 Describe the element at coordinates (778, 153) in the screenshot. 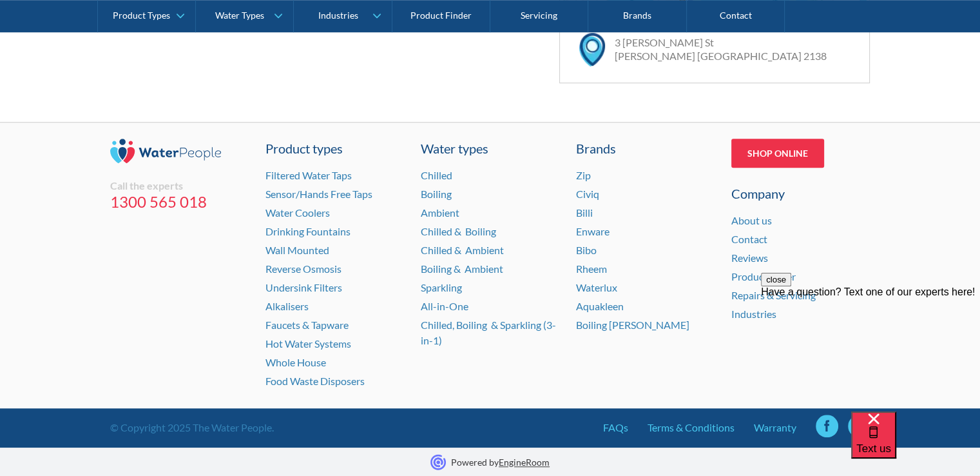

I see `a: Shop Online` at that location.